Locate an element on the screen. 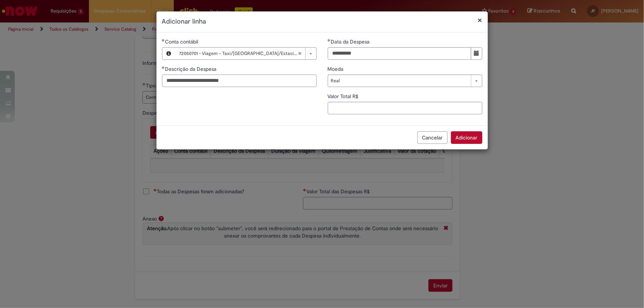 This screenshot has height=308, width=644. input: Valor Total R$ is located at coordinates (405, 108).